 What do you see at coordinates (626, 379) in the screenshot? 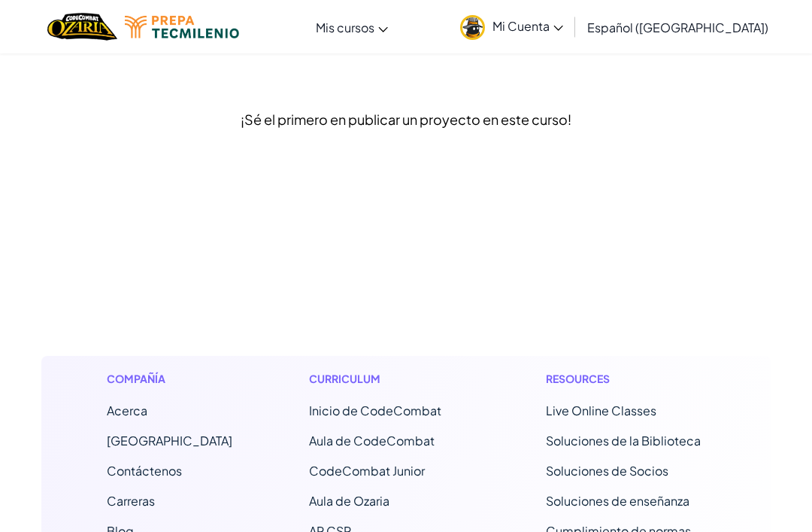
I see `h1: Resources` at bounding box center [626, 379].